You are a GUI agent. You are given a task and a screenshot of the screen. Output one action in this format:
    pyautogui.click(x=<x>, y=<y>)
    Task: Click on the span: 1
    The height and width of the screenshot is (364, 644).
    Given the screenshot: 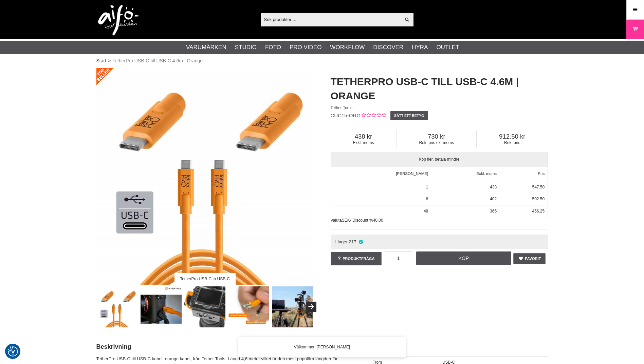 What is the action you would take?
    pyautogui.click(x=427, y=187)
    